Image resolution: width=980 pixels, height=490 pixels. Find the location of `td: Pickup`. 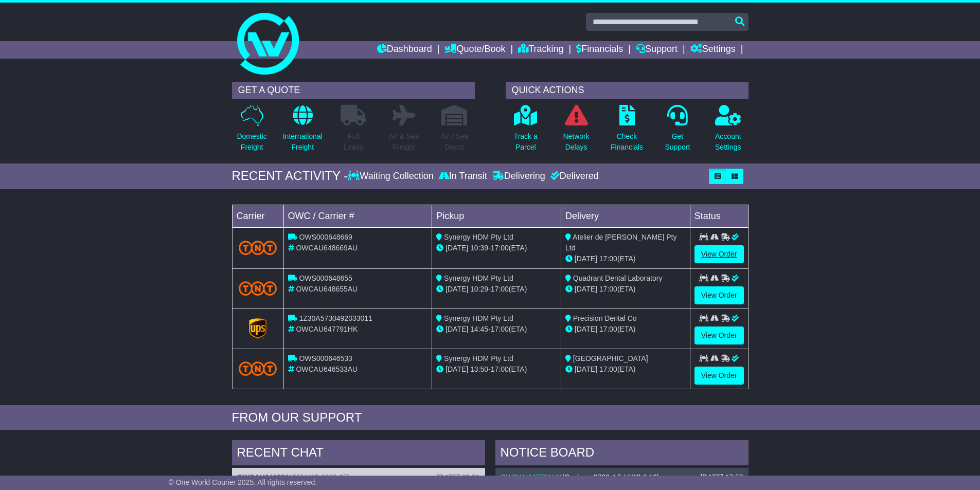

td: Pickup is located at coordinates (496, 216).